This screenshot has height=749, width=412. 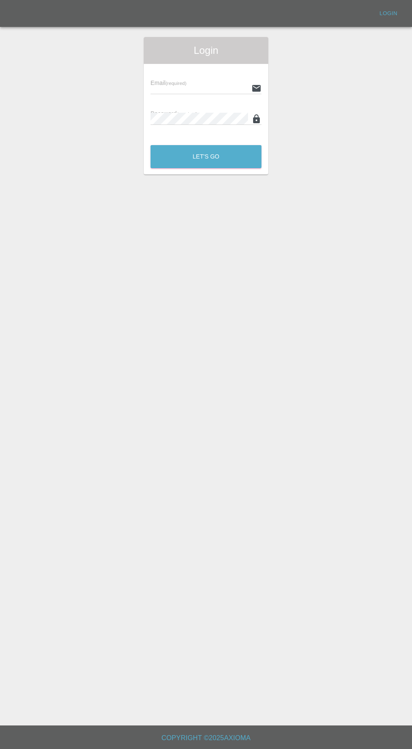 What do you see at coordinates (206, 50) in the screenshot?
I see `span: Login` at bounding box center [206, 50].